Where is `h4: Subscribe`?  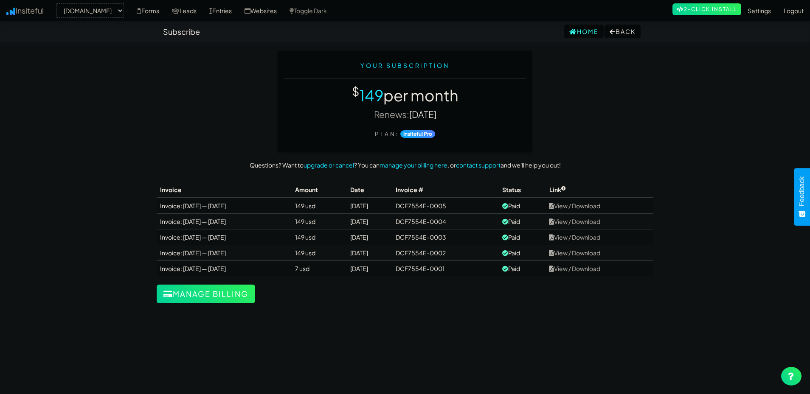
h4: Subscribe is located at coordinates (181, 32).